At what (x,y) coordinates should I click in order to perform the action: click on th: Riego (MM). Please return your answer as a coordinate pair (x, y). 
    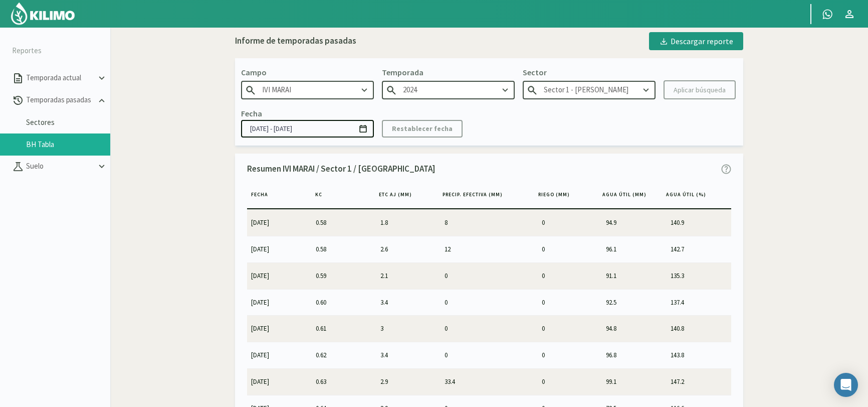
    Looking at the image, I should click on (567, 198).